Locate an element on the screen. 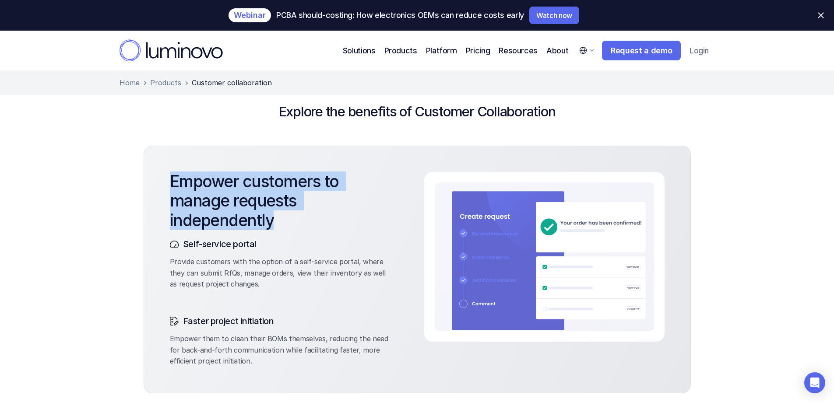 The width and height of the screenshot is (834, 402). p: Pricing is located at coordinates (477, 50).